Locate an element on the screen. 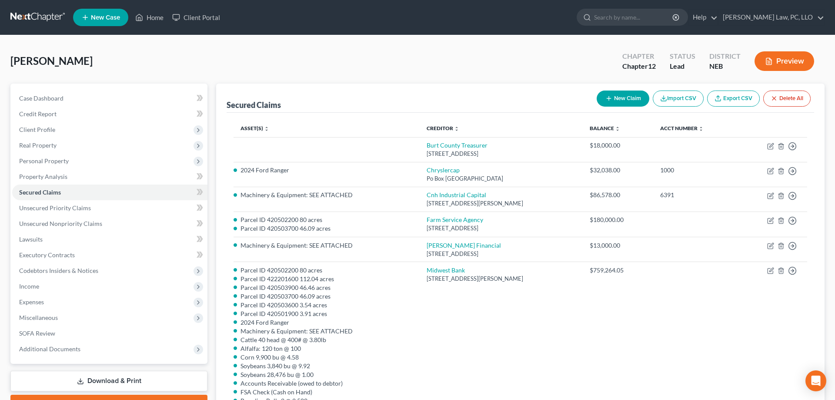  li: FSA Check (Cash on Hand) is located at coordinates (327, 392).